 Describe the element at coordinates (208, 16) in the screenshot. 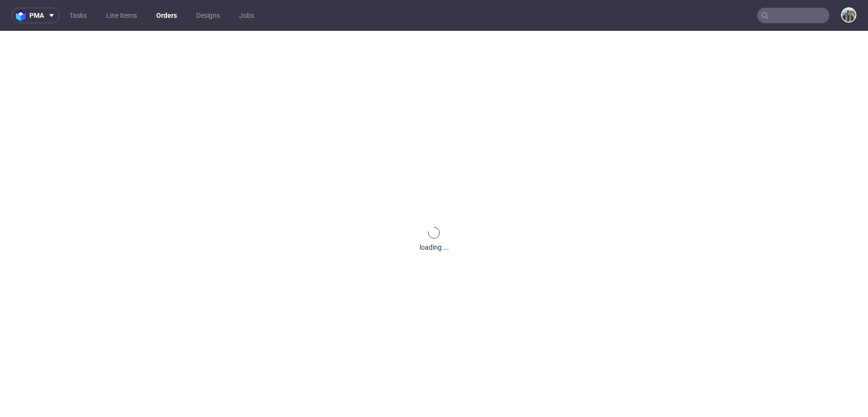

I see `a: Designs` at that location.